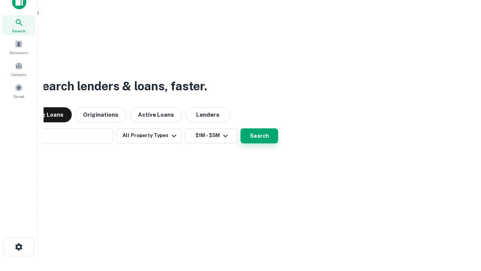  What do you see at coordinates (19, 47) in the screenshot?
I see `div: Borrowers` at bounding box center [19, 47].